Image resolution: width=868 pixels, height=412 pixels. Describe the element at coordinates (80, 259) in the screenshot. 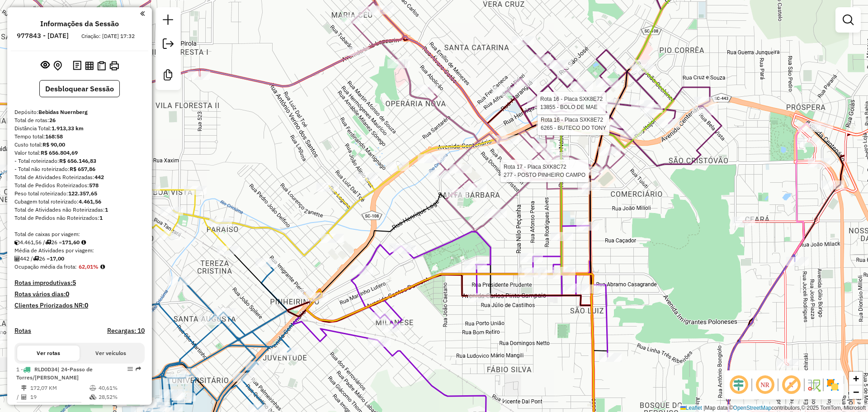

I see `div: 442 / 26 =` at that location.